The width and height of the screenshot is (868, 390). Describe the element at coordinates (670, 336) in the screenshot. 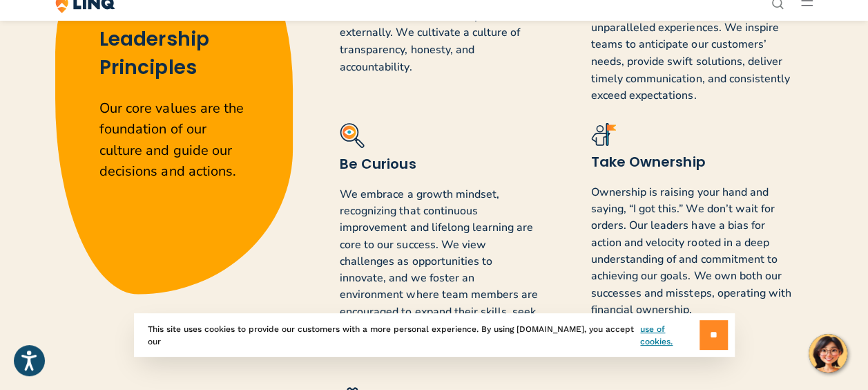

I see `a: use of cookies.` at that location.